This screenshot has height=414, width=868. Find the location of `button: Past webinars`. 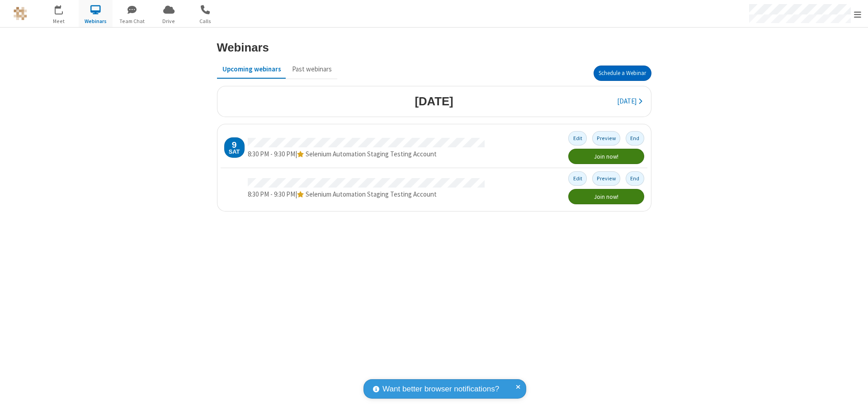

button: Past webinars is located at coordinates (312, 69).